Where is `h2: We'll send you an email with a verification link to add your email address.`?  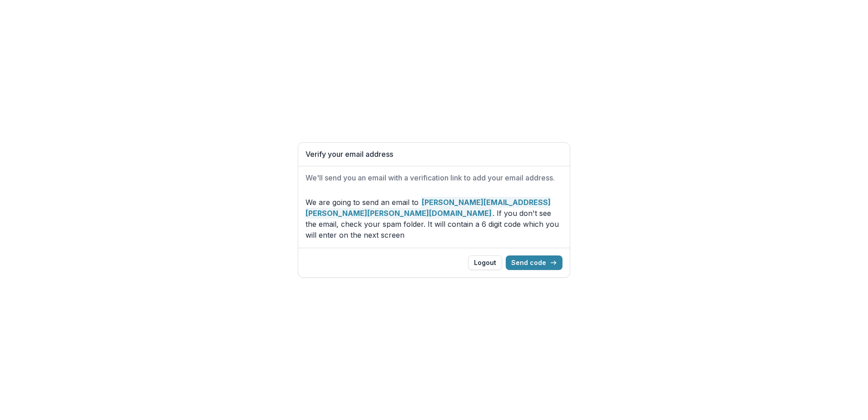
h2: We'll send you an email with a verification link to add your email address. is located at coordinates (434, 178).